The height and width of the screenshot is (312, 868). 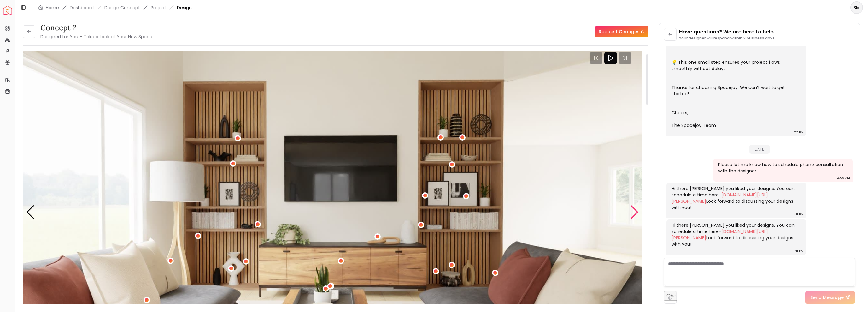 I want to click on div: 12:09 AM, so click(x=844, y=178).